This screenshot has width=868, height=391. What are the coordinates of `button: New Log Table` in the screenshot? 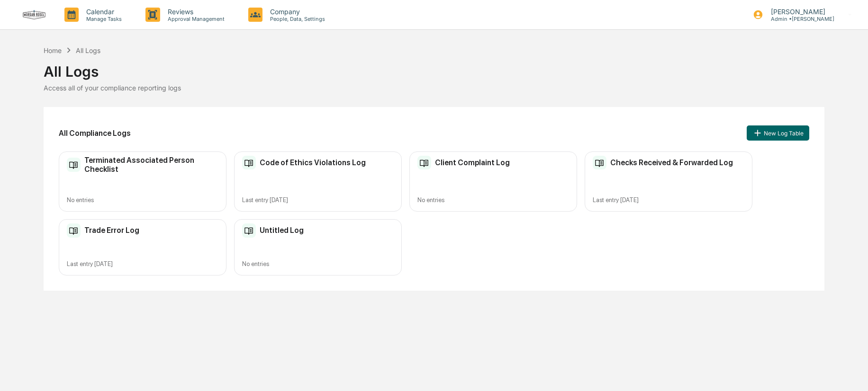 It's located at (778, 133).